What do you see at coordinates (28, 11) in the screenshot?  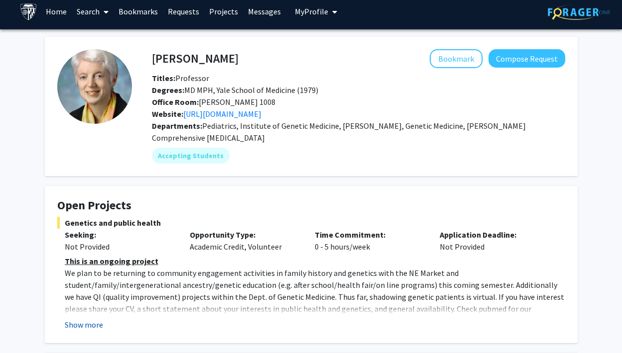 I see `img: Johns Hopkins University Logo` at bounding box center [28, 11].